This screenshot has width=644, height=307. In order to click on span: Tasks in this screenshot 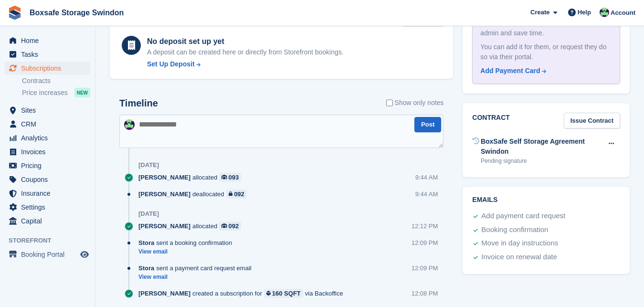, I will do `click(50, 54)`.